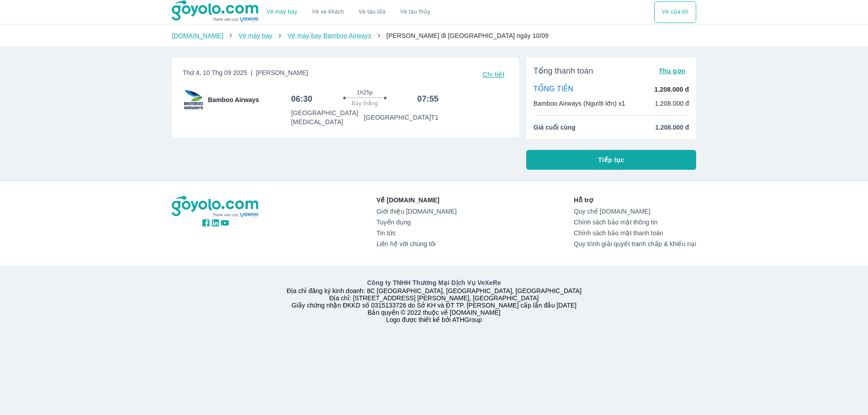 This screenshot has width=868, height=415. I want to click on span: Thu gọn, so click(672, 71).